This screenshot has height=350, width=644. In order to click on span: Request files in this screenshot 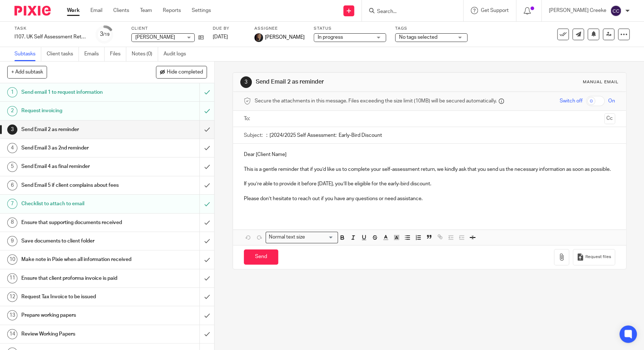, I will do `click(598, 257)`.